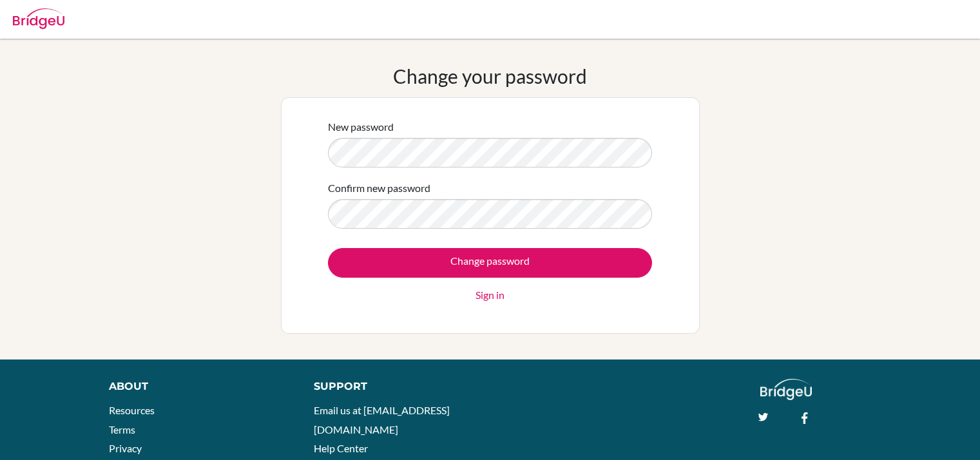 The image size is (980, 460). I want to click on div: About, so click(196, 387).